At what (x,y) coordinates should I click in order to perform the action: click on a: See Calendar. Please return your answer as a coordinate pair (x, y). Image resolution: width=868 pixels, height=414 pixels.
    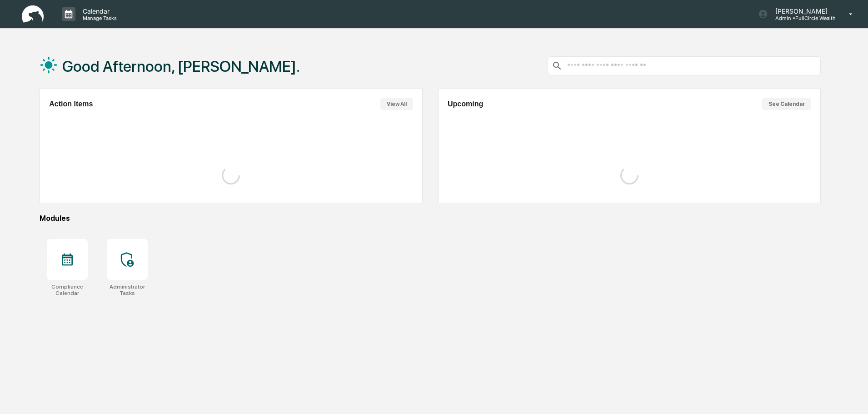
    Looking at the image, I should click on (786, 104).